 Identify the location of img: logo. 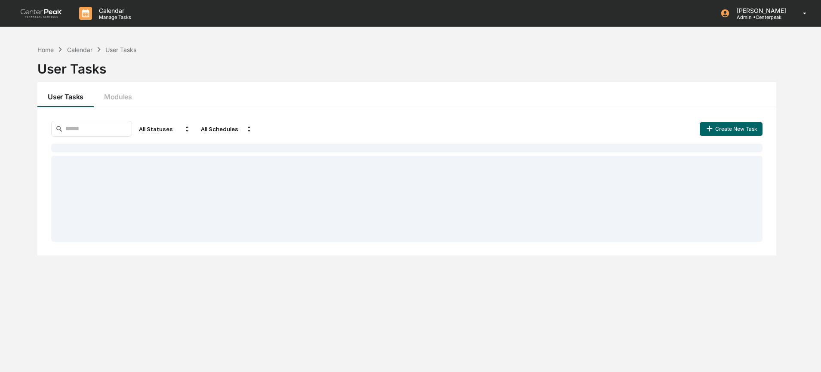
(41, 13).